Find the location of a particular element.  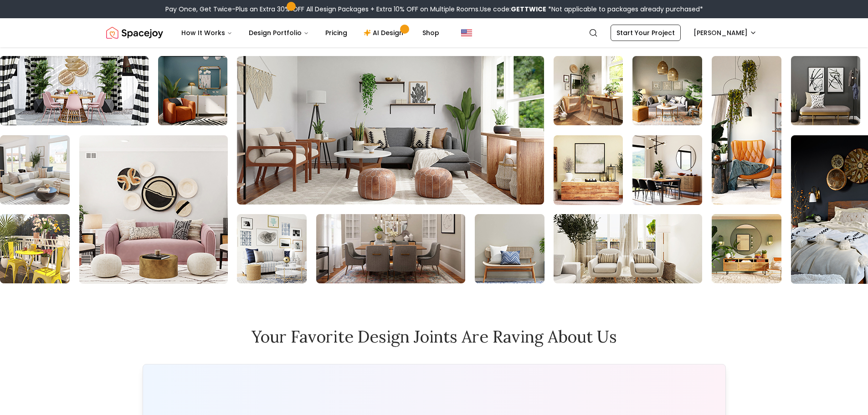

a: AI Design is located at coordinates (385, 33).